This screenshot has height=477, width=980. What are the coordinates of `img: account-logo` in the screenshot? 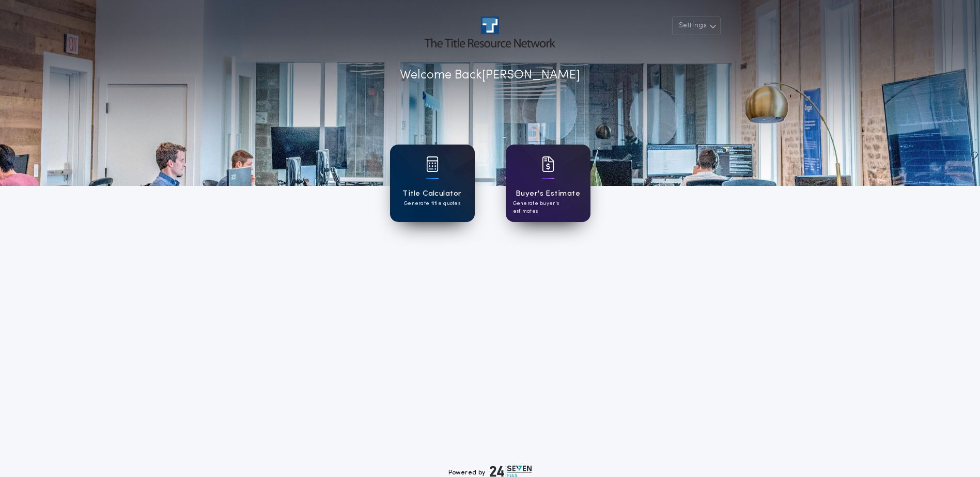 It's located at (490, 32).